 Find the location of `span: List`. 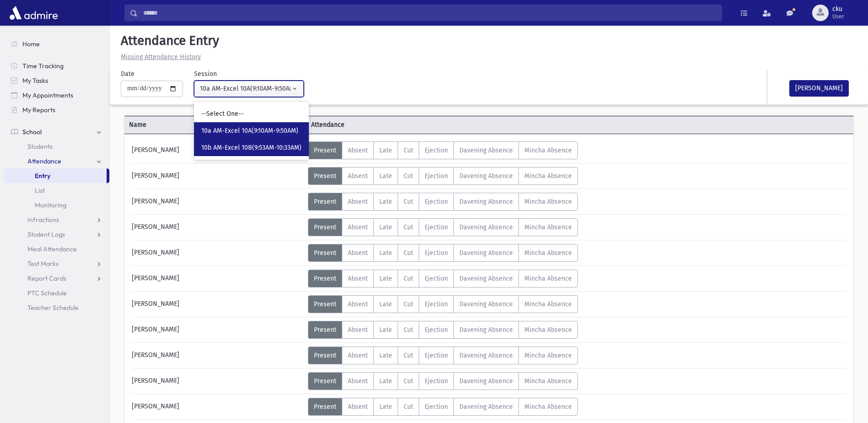

span: List is located at coordinates (40, 190).